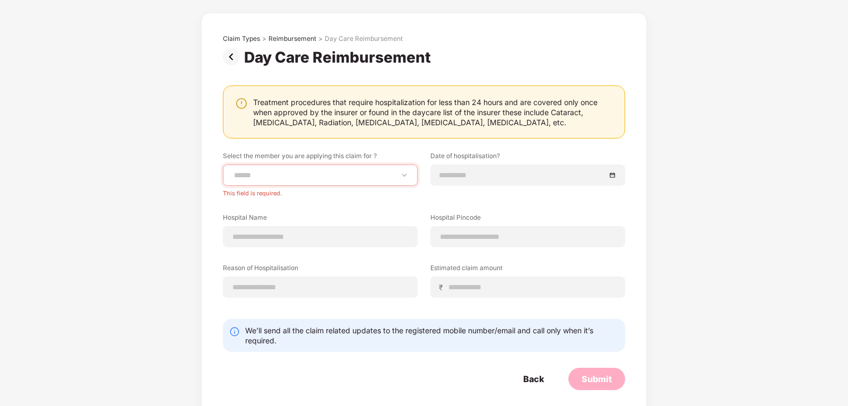 This screenshot has width=848, height=406. I want to click on label: Hospital Pincode, so click(527, 219).